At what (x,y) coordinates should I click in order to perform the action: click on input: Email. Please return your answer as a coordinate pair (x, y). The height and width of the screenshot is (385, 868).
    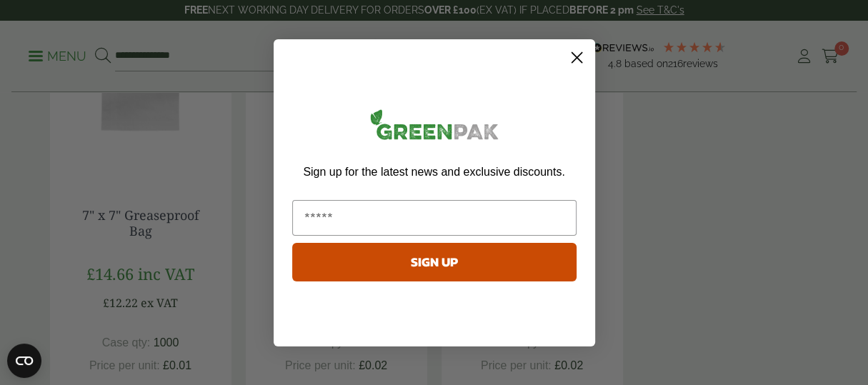
    Looking at the image, I should click on (434, 218).